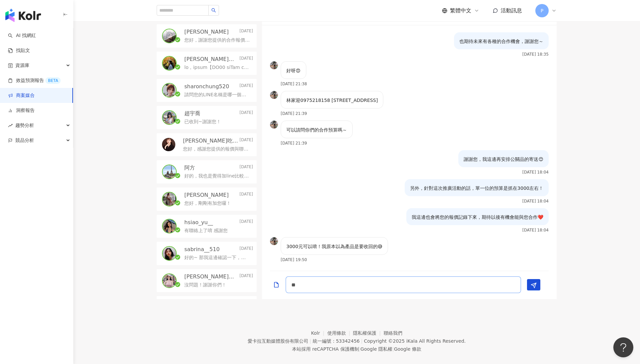 The image size is (640, 364). Describe the element at coordinates (356, 349) in the screenshot. I see `span: 本站採用 reCAPTCHA 保護機制` at that location.